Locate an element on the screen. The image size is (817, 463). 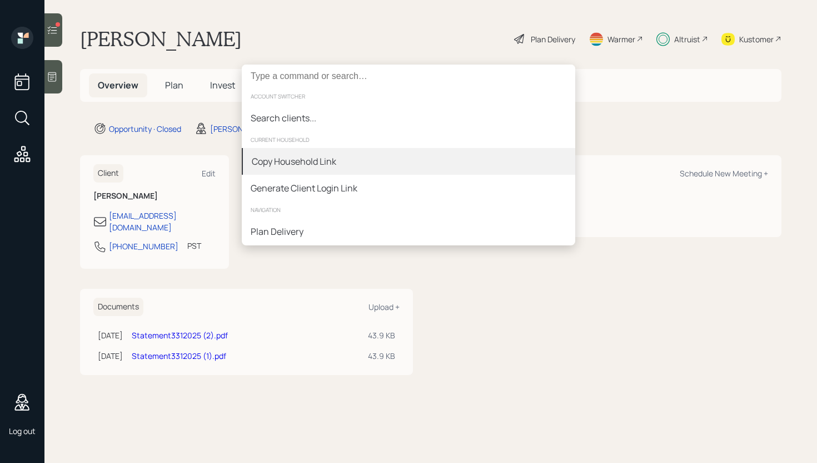
div: Copy Household Link is located at coordinates (294, 161).